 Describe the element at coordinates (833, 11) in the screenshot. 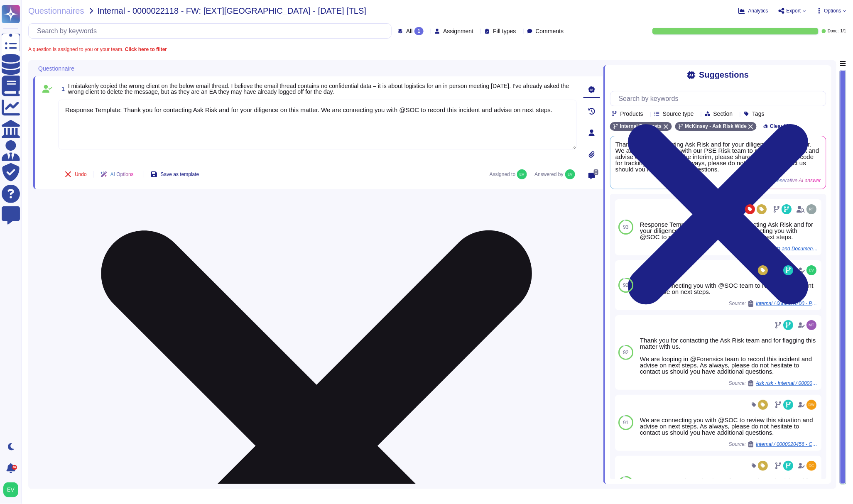

I see `span: Options` at that location.